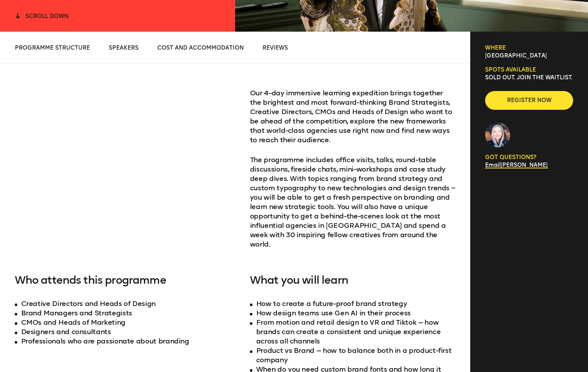 Image resolution: width=588 pixels, height=372 pixels. Describe the element at coordinates (41, 16) in the screenshot. I see `button: scroll down` at that location.